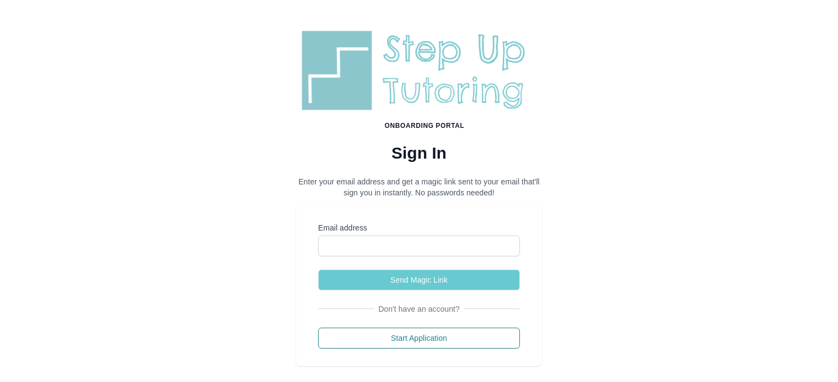  What do you see at coordinates (419, 187) in the screenshot?
I see `p: Enter your email address and get a magic link sent to your email that'll sign you in instantly. N...` at bounding box center [419, 187].